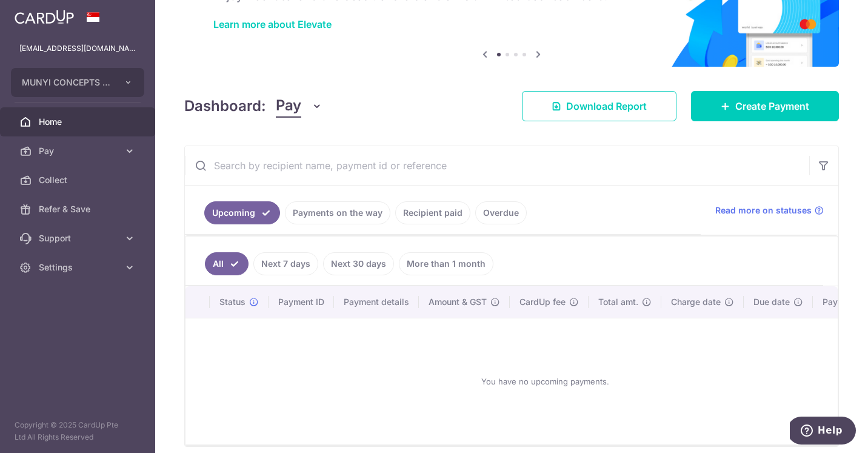 This screenshot has width=868, height=453. Describe the element at coordinates (772, 302) in the screenshot. I see `span: Due date` at that location.